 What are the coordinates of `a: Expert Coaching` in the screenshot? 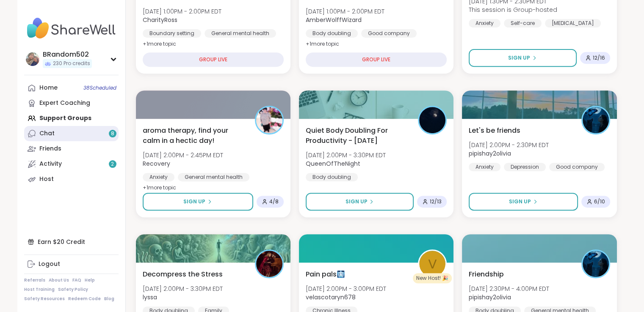 It's located at (71, 103).